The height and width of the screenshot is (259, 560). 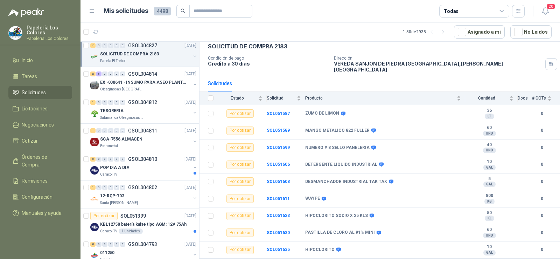 What do you see at coordinates (113, 61) in the screenshot?
I see `p: Panela El Trébol` at bounding box center [113, 61].